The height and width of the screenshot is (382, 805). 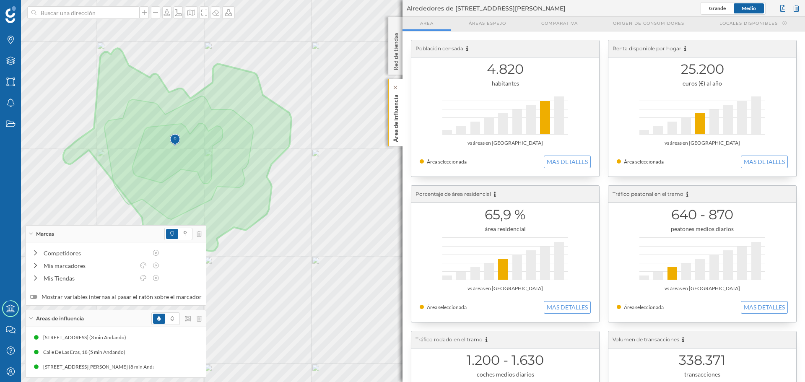 I want to click on span: Grande, so click(x=717, y=8).